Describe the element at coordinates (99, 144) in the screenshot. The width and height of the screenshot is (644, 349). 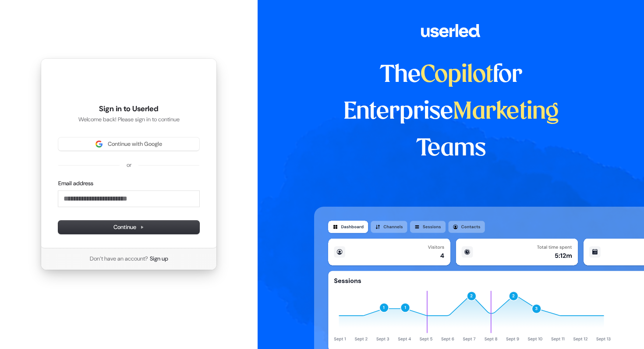
I see `img: Sign in with Google` at that location.